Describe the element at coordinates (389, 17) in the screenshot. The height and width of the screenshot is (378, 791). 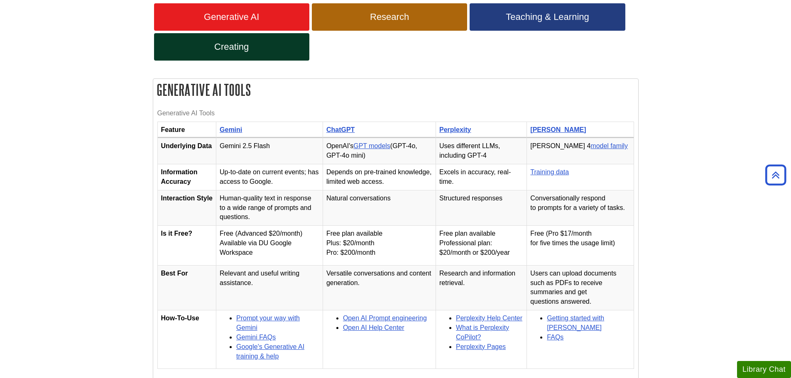
I see `span: Research` at that location.